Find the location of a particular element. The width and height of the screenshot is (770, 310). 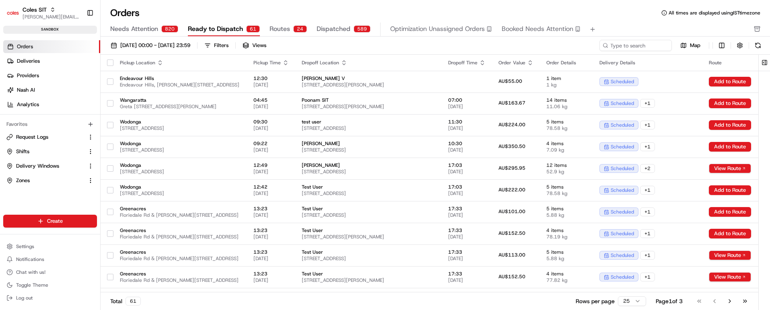

a: Delivery Windows is located at coordinates (45, 166).